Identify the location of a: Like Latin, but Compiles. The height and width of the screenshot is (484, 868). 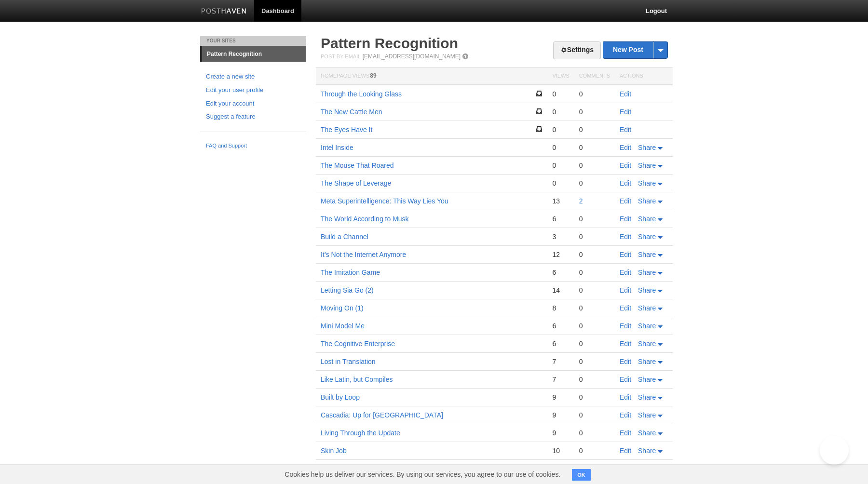
(357, 379).